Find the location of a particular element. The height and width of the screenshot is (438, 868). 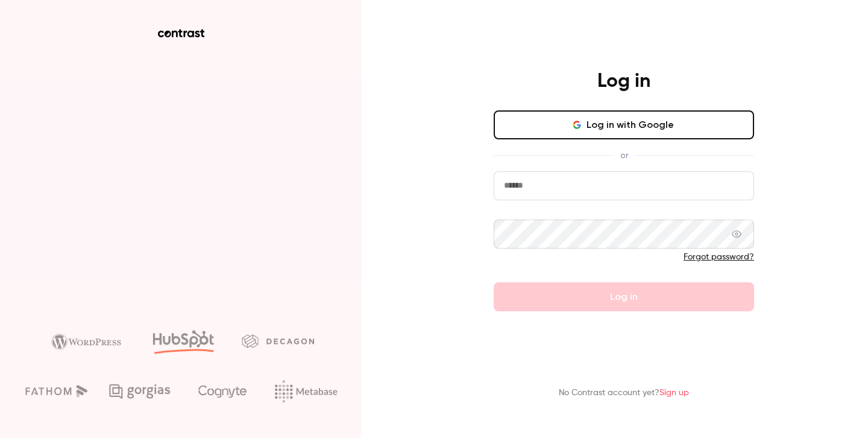

img: decagon is located at coordinates (278, 341).